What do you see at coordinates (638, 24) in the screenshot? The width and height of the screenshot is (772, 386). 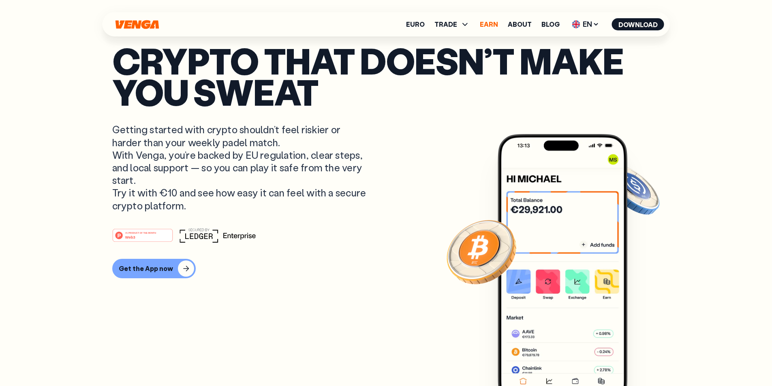 I see `a: Download` at bounding box center [638, 24].